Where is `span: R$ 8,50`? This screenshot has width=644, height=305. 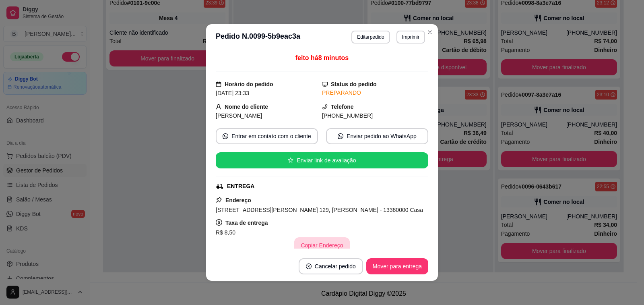
span: R$ 8,50 is located at coordinates (225, 232).